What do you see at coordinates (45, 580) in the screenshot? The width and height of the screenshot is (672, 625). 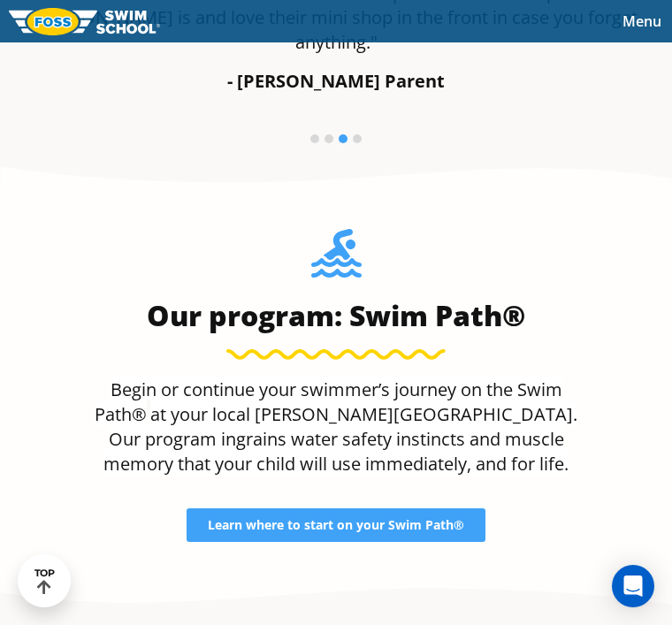 I see `div: TOP` at bounding box center [45, 580].